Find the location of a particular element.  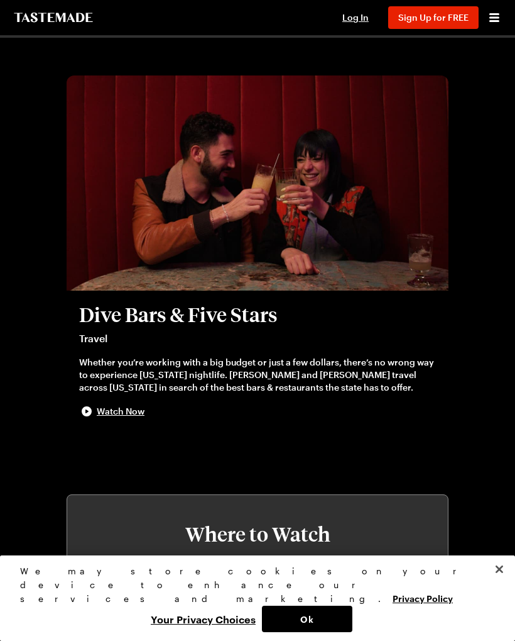

a: To Tastemade Home Page is located at coordinates (53, 18).